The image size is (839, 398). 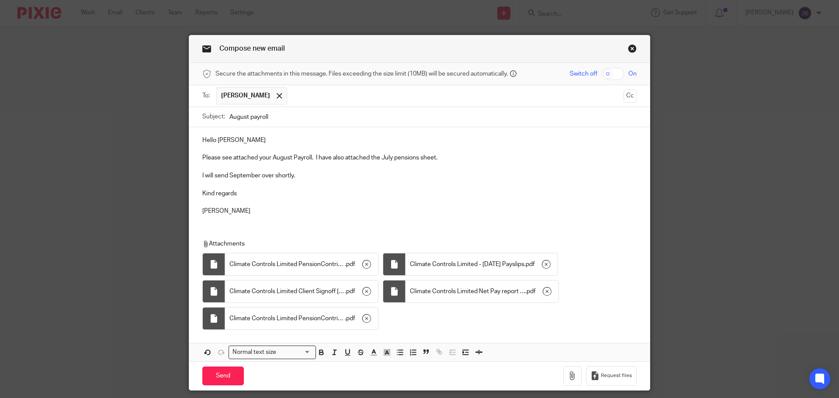 What do you see at coordinates (632, 74) in the screenshot?
I see `span: On` at bounding box center [632, 74].